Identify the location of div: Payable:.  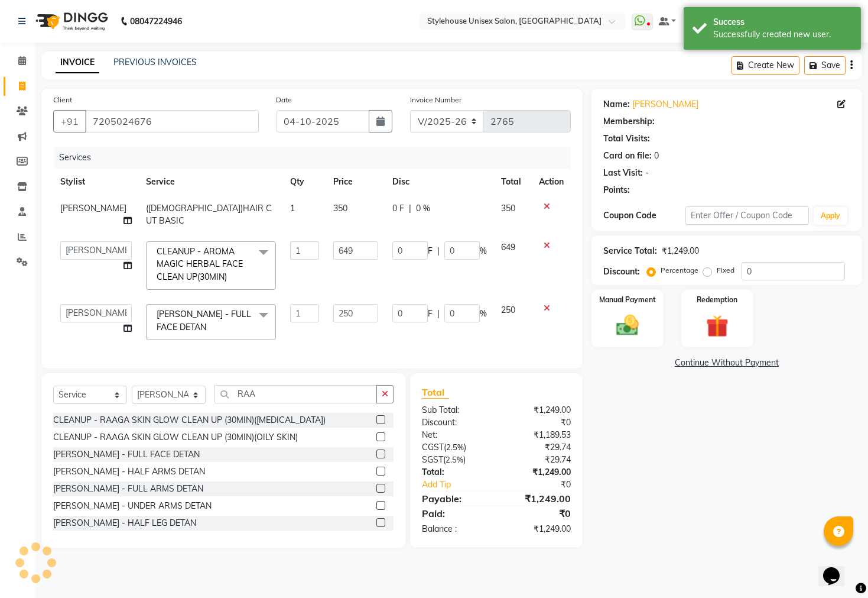
(454, 498).